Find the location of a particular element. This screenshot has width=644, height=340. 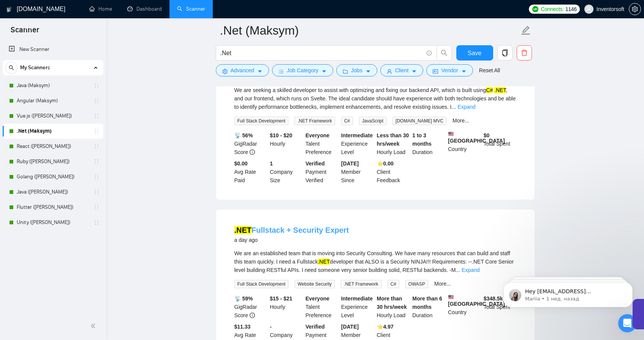

b: $0.00 is located at coordinates (241, 163).